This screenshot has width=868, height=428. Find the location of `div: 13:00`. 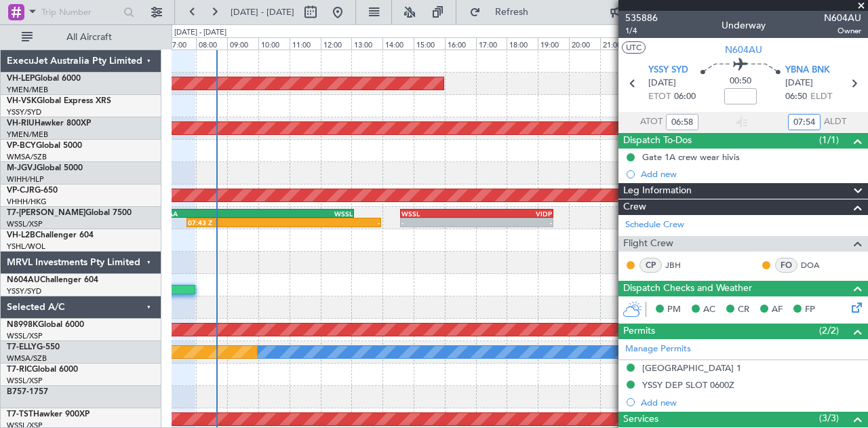

div: 13:00 is located at coordinates (367, 44).